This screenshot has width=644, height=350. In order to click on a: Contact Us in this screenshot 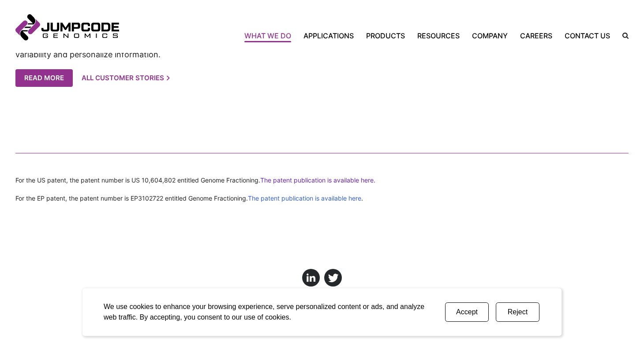, I will do `click(587, 36)`.